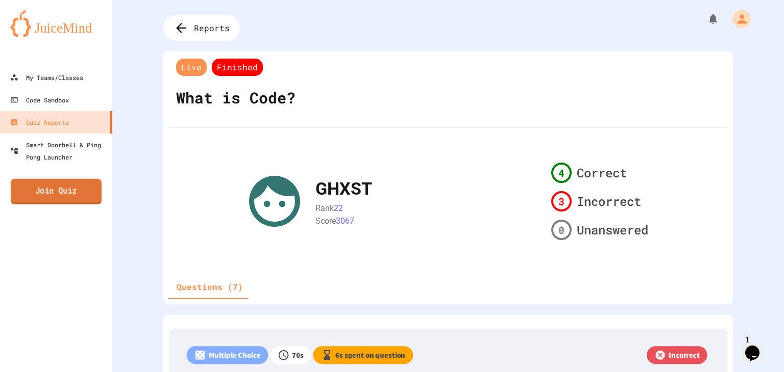 The width and height of the screenshot is (784, 372). Describe the element at coordinates (684, 356) in the screenshot. I see `p: Incorrect` at that location.